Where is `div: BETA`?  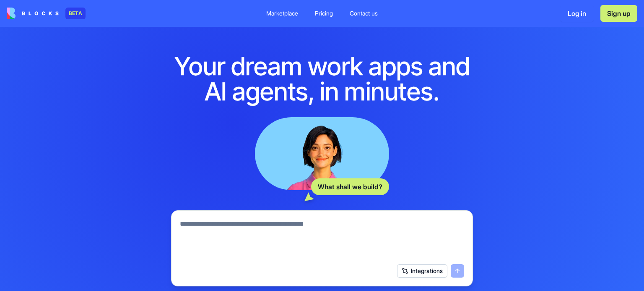
div: BETA is located at coordinates (75, 14).